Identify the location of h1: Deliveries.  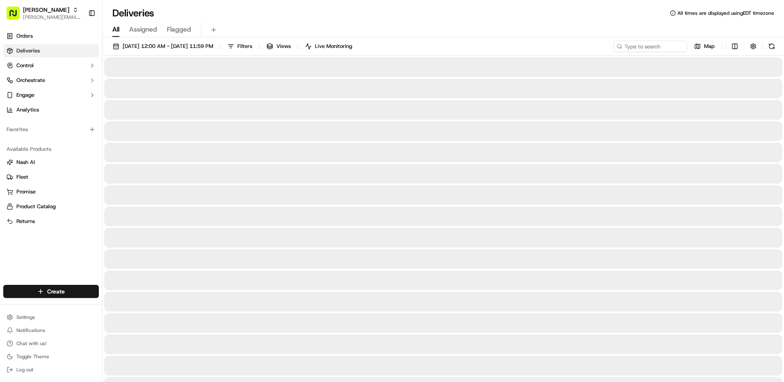
(133, 13).